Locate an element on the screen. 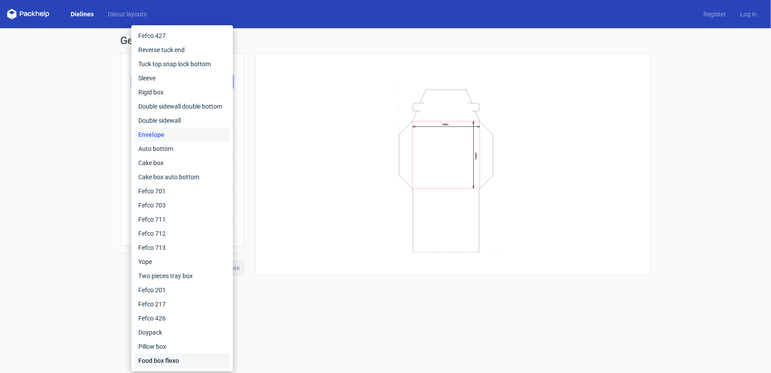 Image resolution: width=771 pixels, height=373 pixels. a: Dielines is located at coordinates (82, 14).